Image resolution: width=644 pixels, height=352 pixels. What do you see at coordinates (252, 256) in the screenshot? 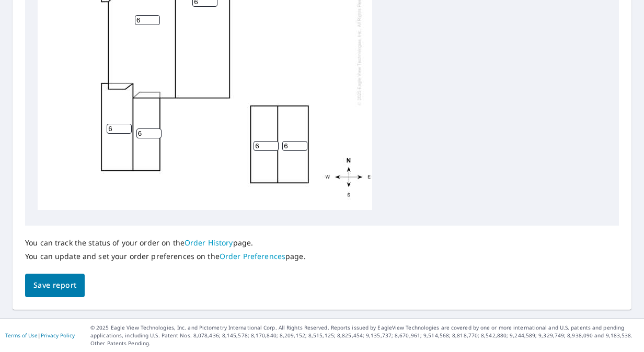
I see `a: Order Preferences` at bounding box center [252, 256].